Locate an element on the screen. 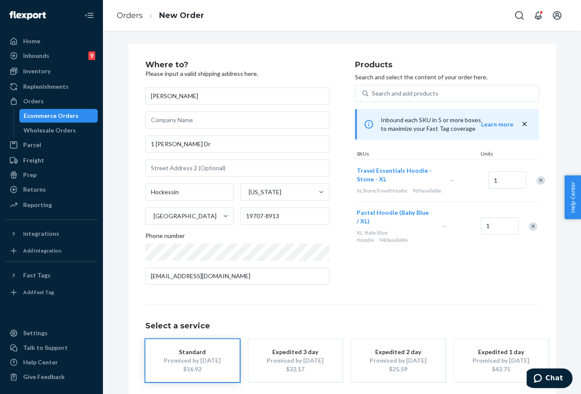 This screenshot has width=581, height=394. div: $25.59 is located at coordinates (399, 369).